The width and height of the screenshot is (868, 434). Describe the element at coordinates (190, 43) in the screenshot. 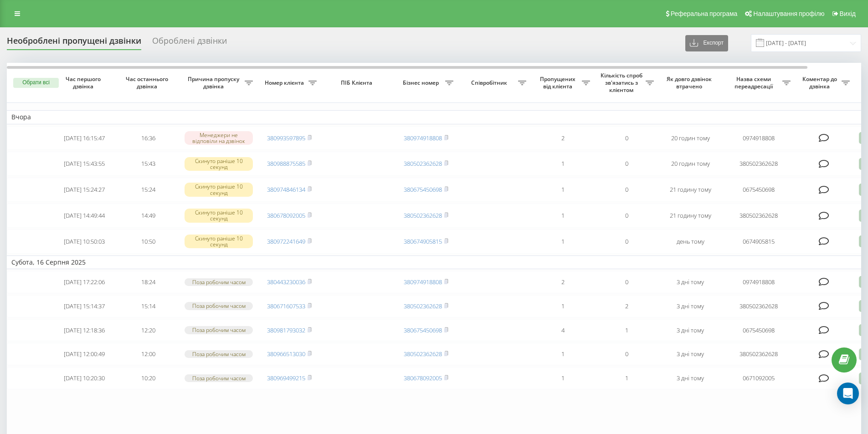

I see `div: Оброблені дзвінки` at that location.